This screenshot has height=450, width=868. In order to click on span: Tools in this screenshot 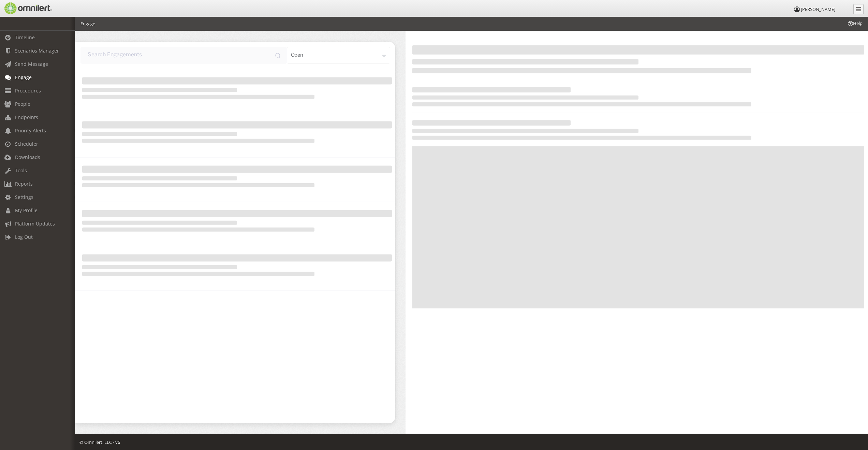, I will do `click(20, 170)`.